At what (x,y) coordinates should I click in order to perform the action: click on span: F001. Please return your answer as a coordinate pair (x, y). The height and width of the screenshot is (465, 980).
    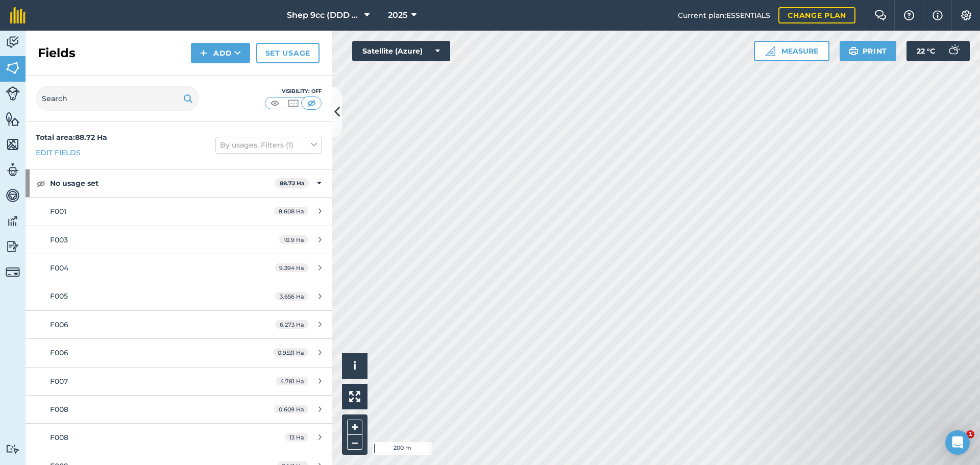
    Looking at the image, I should click on (58, 211).